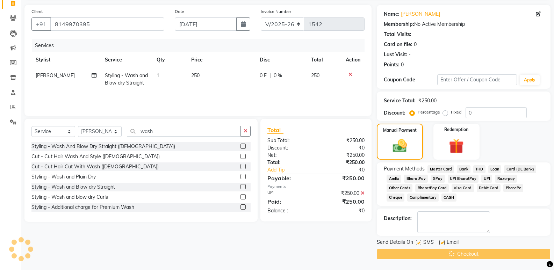 The height and width of the screenshot is (270, 554). What do you see at coordinates (316, 187) in the screenshot?
I see `div: Payments` at bounding box center [316, 187].